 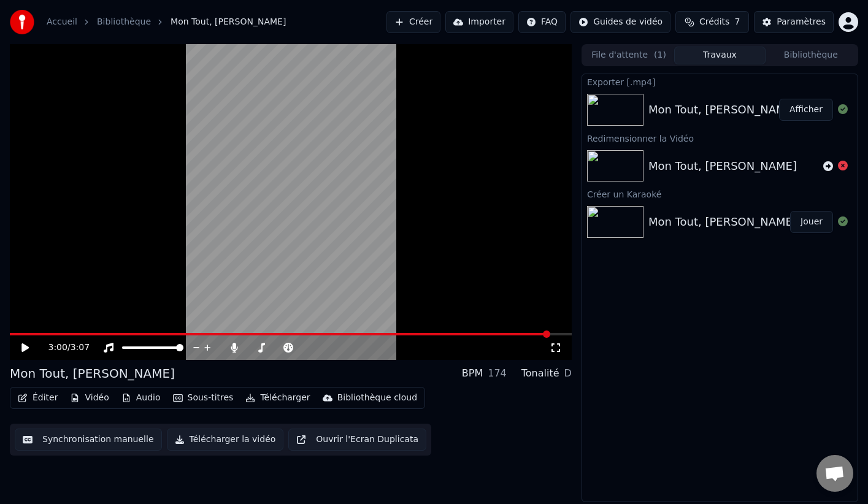 I want to click on span: 7, so click(x=737, y=22).